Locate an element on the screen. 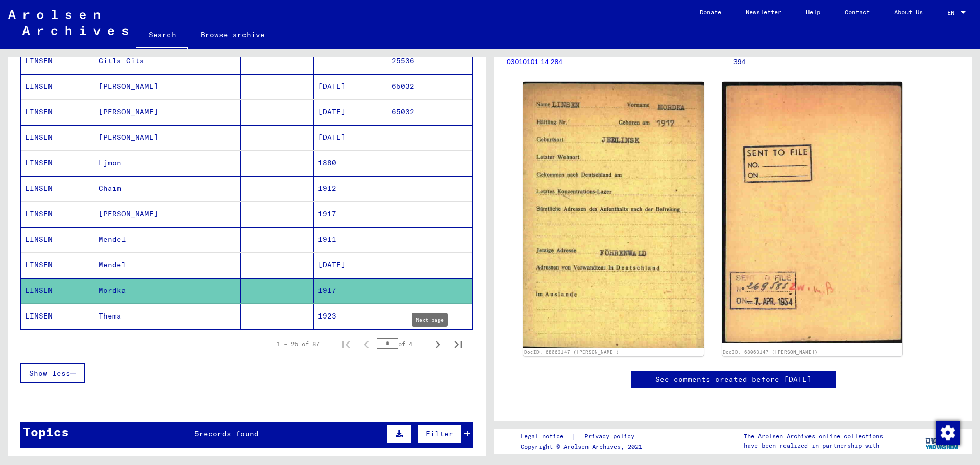  button: First page is located at coordinates (346, 344).